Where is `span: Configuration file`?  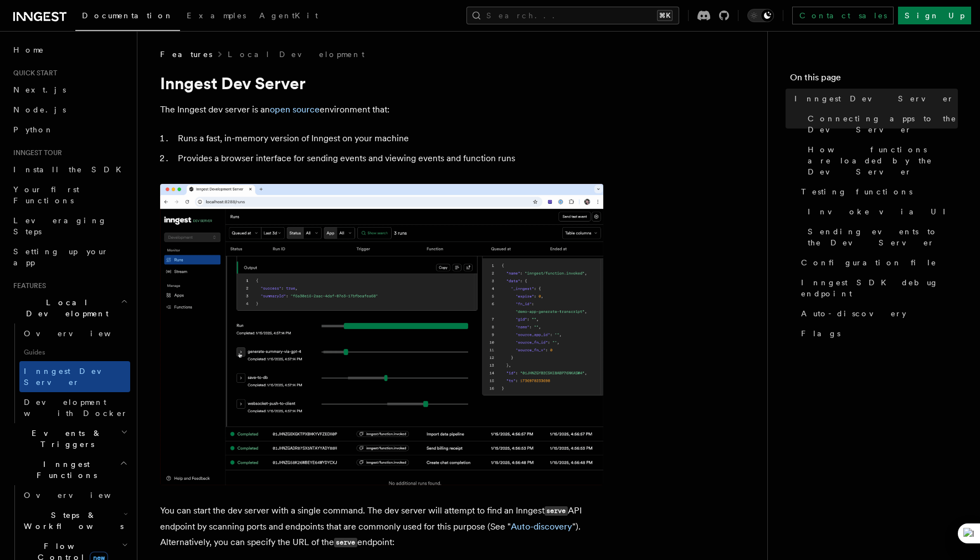 span: Configuration file is located at coordinates (869, 263).